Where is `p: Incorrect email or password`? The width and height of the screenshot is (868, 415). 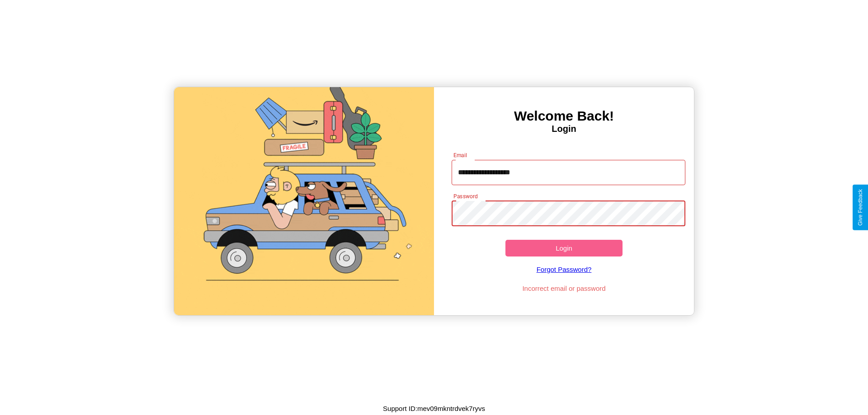
p: Incorrect email or password is located at coordinates (564, 288).